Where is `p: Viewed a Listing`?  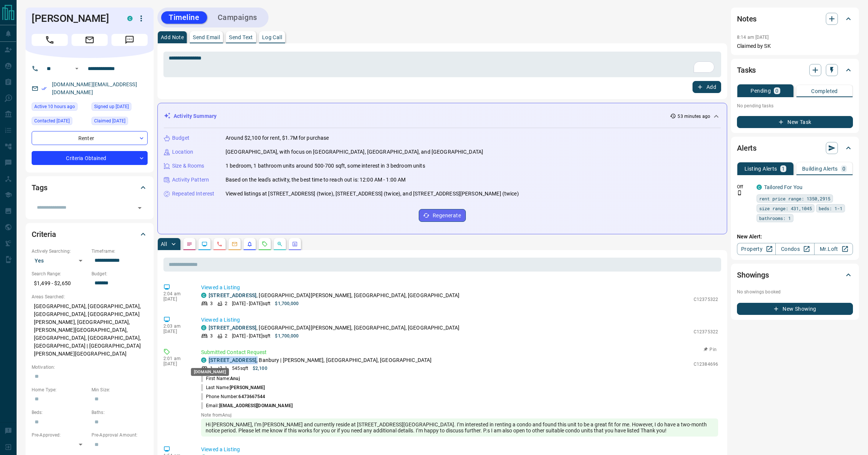
p: Viewed a Listing is located at coordinates (460, 287).